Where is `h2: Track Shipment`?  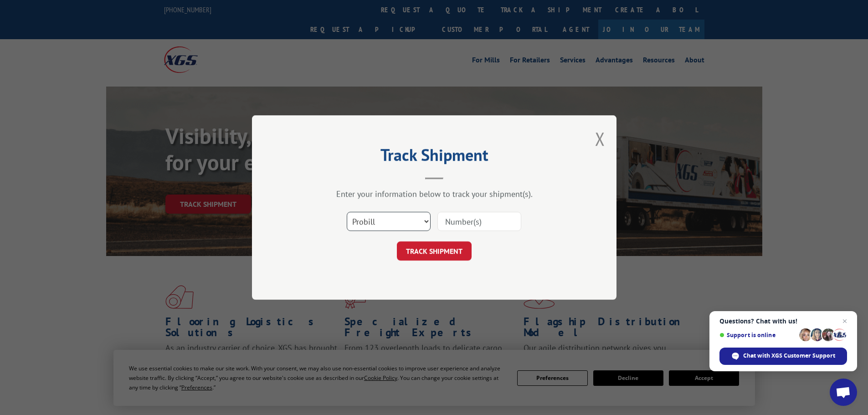 h2: Track Shipment is located at coordinates (434, 157).